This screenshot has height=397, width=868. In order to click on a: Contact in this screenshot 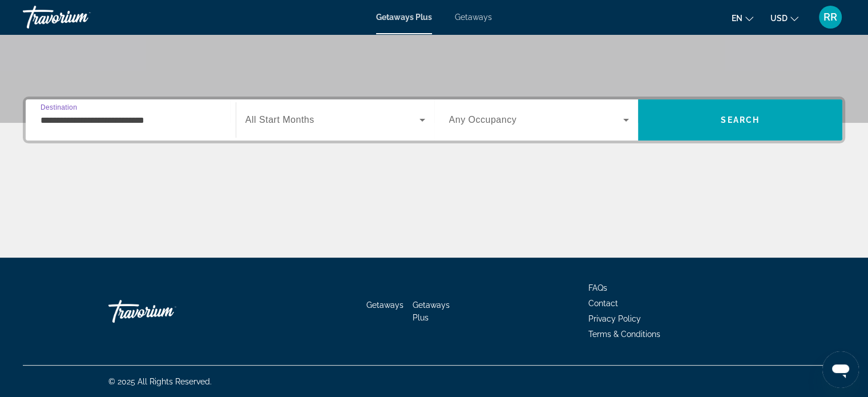, I will do `click(603, 303)`.